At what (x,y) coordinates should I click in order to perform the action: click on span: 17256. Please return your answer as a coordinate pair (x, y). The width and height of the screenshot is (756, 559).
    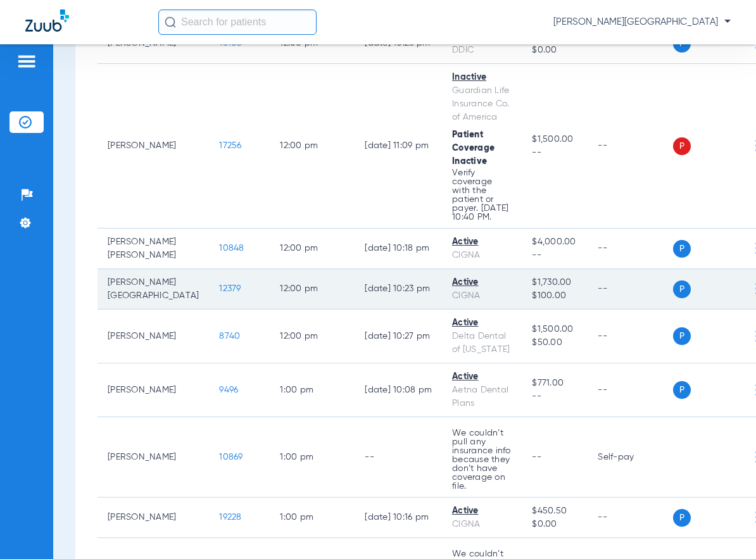
    Looking at the image, I should click on (230, 145).